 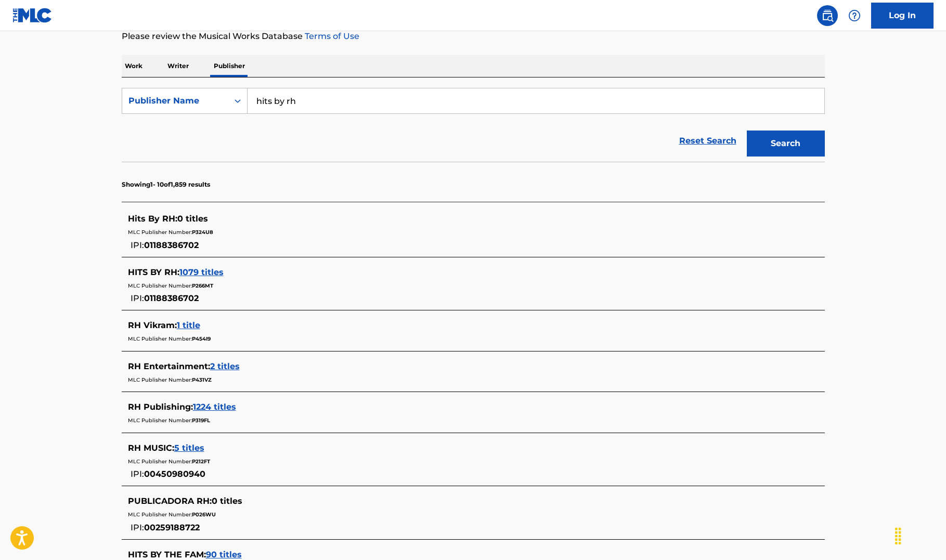 What do you see at coordinates (169, 367) in the screenshot?
I see `span: RH Entertainment :` at bounding box center [169, 367].